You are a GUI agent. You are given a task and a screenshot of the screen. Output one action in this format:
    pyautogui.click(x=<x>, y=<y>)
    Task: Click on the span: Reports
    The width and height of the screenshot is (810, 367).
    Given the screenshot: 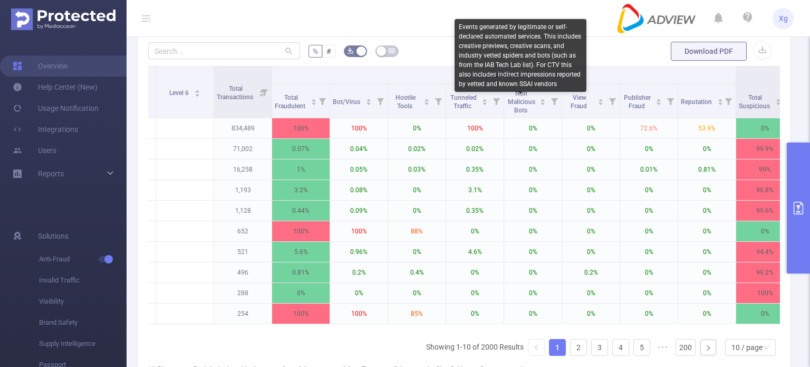 What is the action you would take?
    pyautogui.click(x=51, y=174)
    